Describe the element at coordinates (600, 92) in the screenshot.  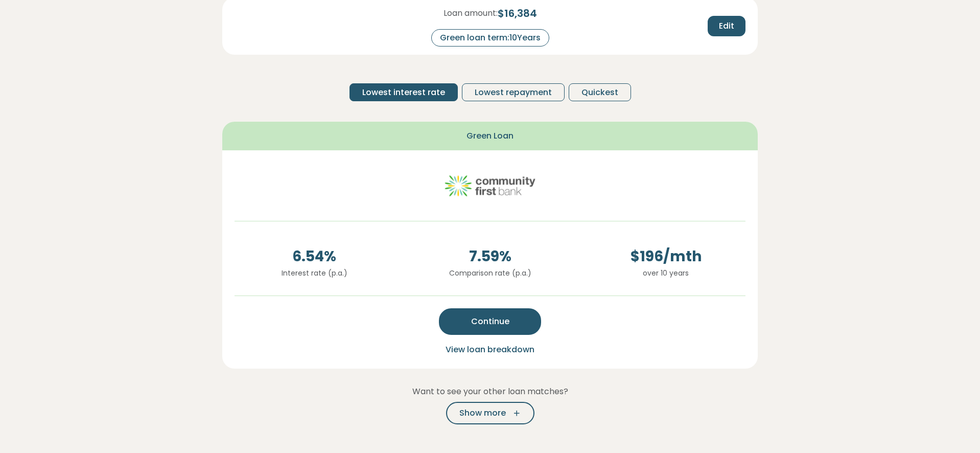
I see `button: Quickest` at that location.